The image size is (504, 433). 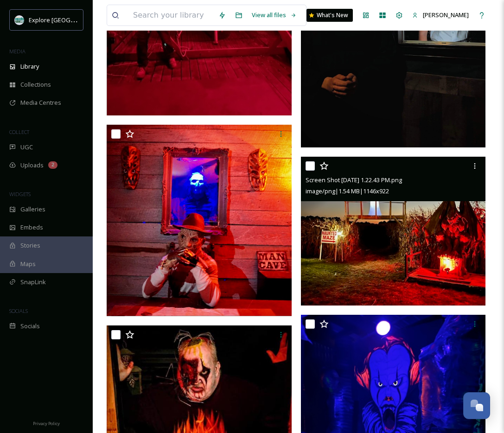 What do you see at coordinates (347, 191) in the screenshot?
I see `span: image/png | 1.54 MB | 1146 x 922` at bounding box center [347, 191].